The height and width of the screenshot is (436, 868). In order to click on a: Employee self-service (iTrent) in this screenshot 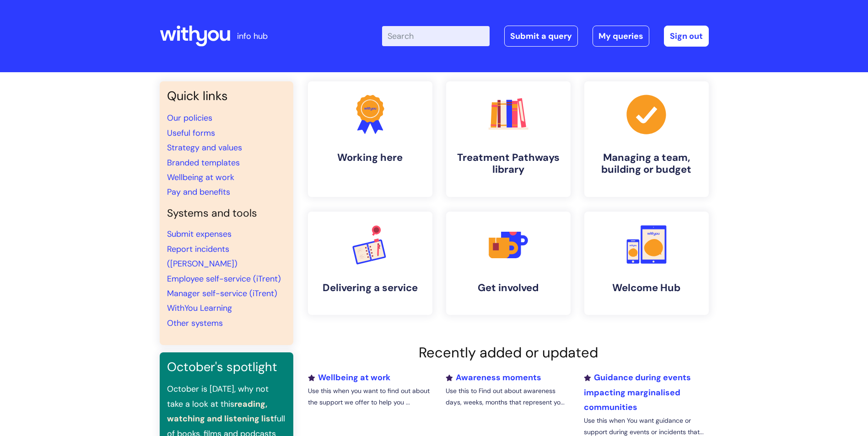, I will do `click(224, 279)`.